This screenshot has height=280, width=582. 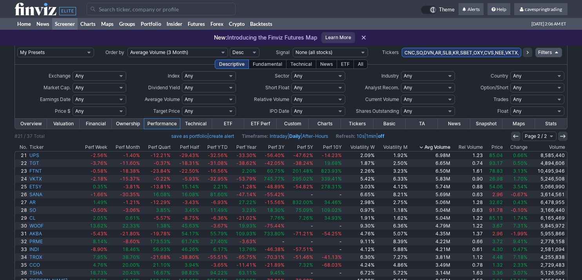 I want to click on span: 34.46%, so click(x=333, y=202).